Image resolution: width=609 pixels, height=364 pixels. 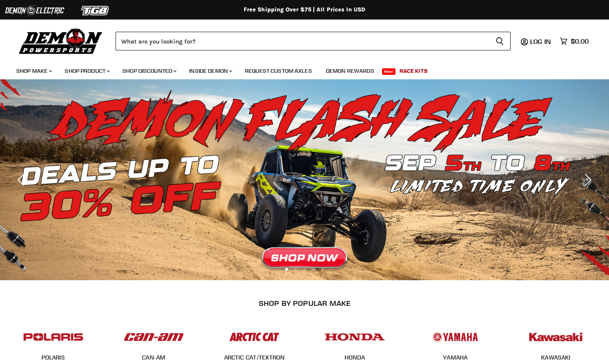 I want to click on a: Shop Product, so click(x=87, y=70).